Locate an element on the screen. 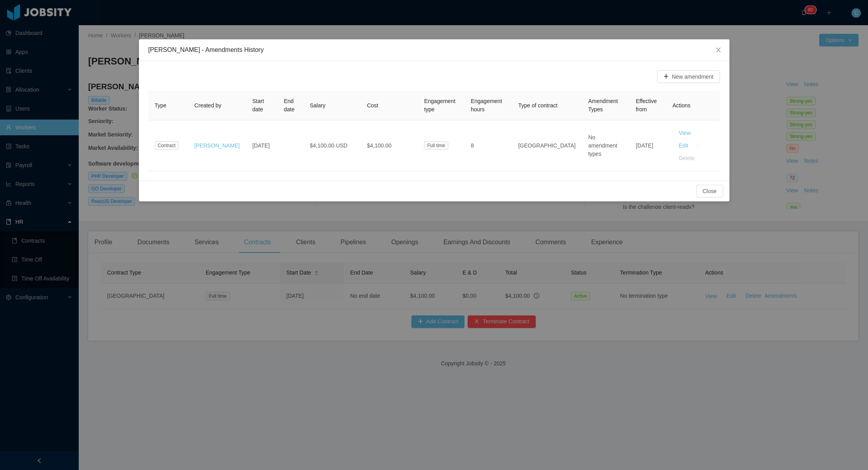 This screenshot has width=868, height=470. span: $4,100.00 is located at coordinates (379, 146).